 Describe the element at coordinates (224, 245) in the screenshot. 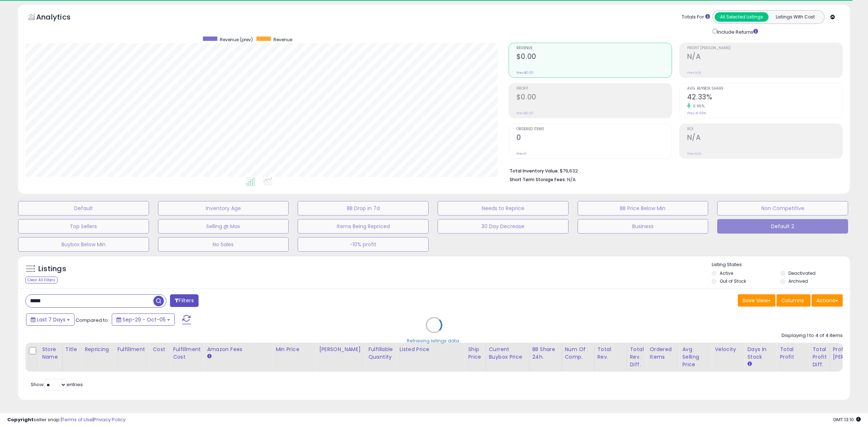

I see `button: No Sales` at that location.